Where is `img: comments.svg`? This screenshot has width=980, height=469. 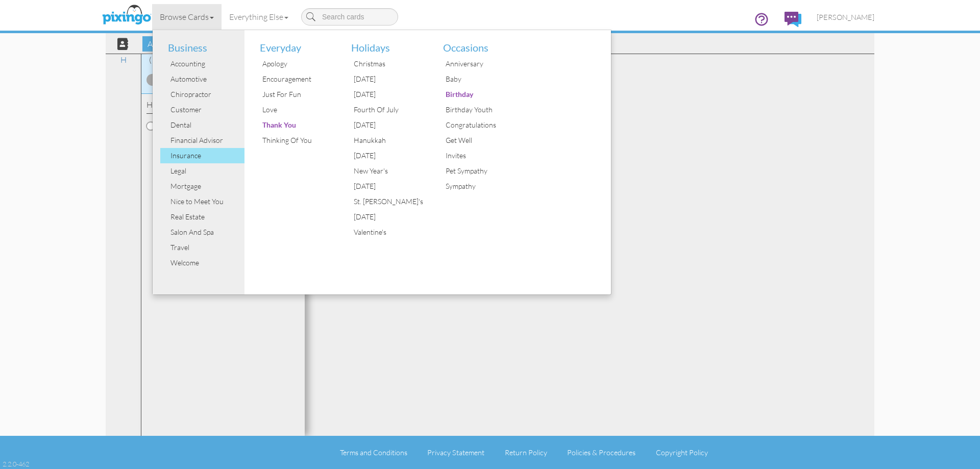
img: comments.svg is located at coordinates (793, 20).